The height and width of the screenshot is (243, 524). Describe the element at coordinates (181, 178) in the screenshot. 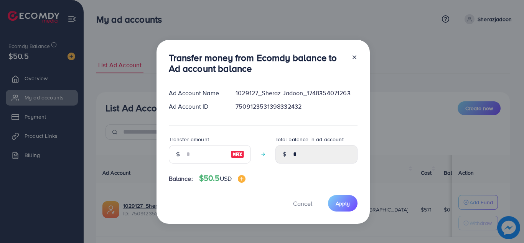

I see `span: Balance:` at that location.